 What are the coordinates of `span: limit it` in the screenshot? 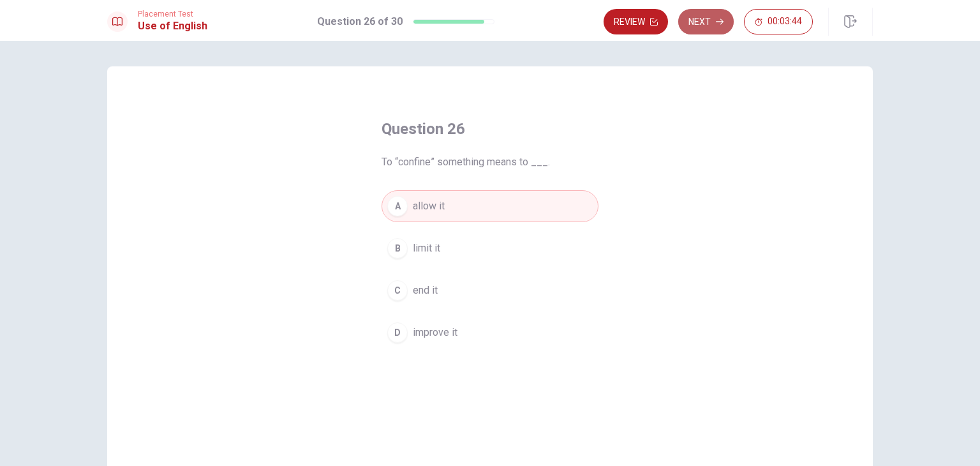 It's located at (426, 248).